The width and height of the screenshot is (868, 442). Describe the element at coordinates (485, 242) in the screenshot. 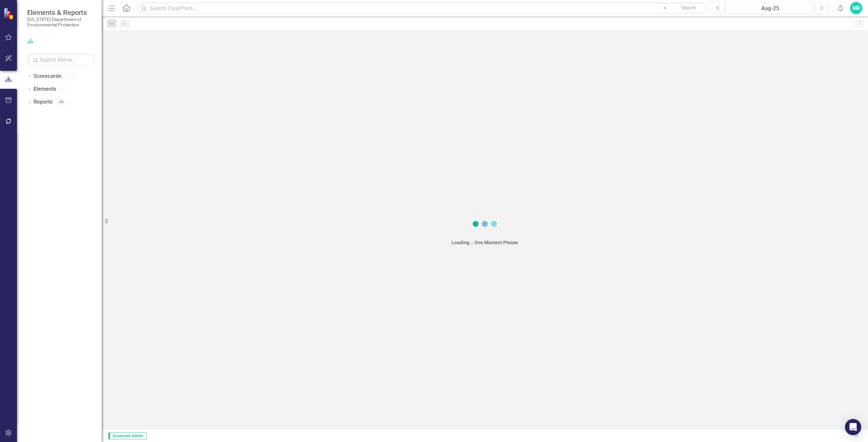

I see `div: Loading... One Moment Please` at that location.